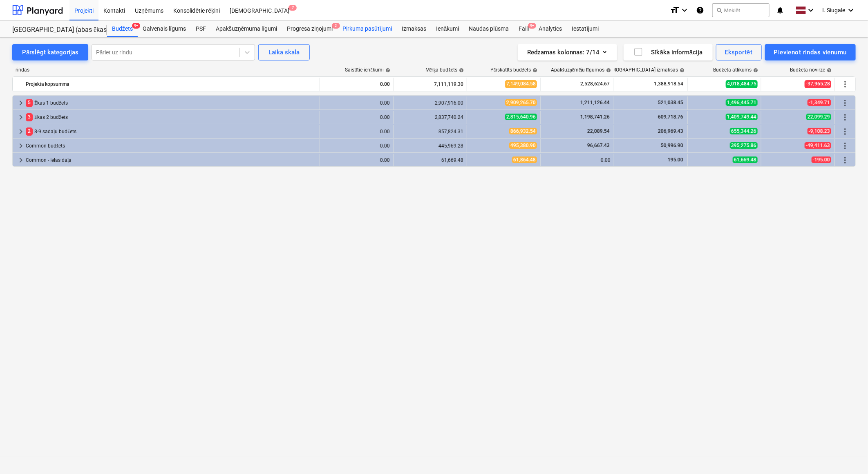 This screenshot has height=474, width=868. Describe the element at coordinates (430, 160) in the screenshot. I see `div: 61,669.48` at that location.